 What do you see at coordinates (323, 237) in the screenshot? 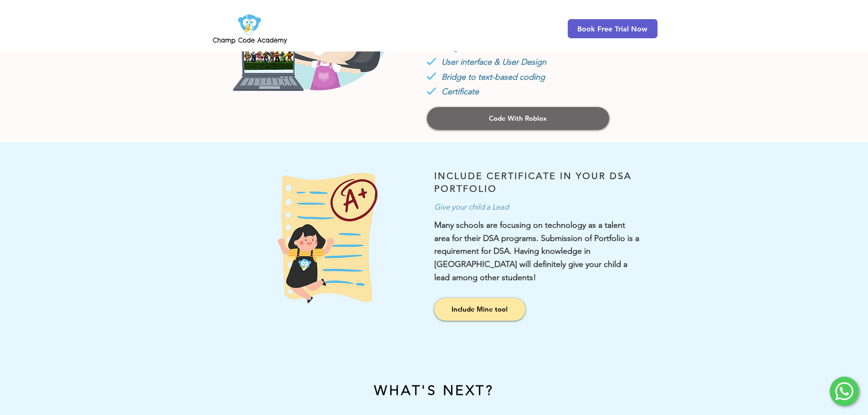
I see `img: Coding Certificate for Direct School Admission Portfolio` at bounding box center [323, 237].